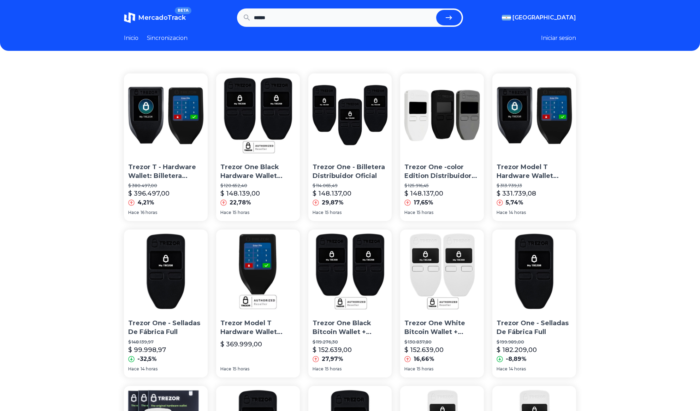 The height and width of the screenshot is (411, 700). Describe the element at coordinates (350, 303) in the screenshot. I see `a: Trezor One Black Bitcoin Wallet + Adaptador Para CelularTrezor One Black Bitcoin Wallet + Adaptad...` at that location.